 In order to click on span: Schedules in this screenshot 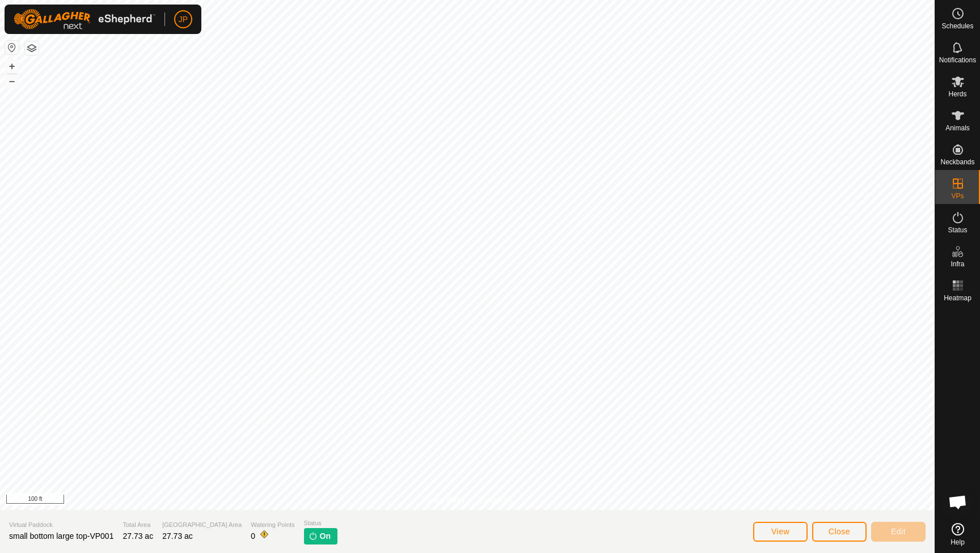, I will do `click(957, 26)`.